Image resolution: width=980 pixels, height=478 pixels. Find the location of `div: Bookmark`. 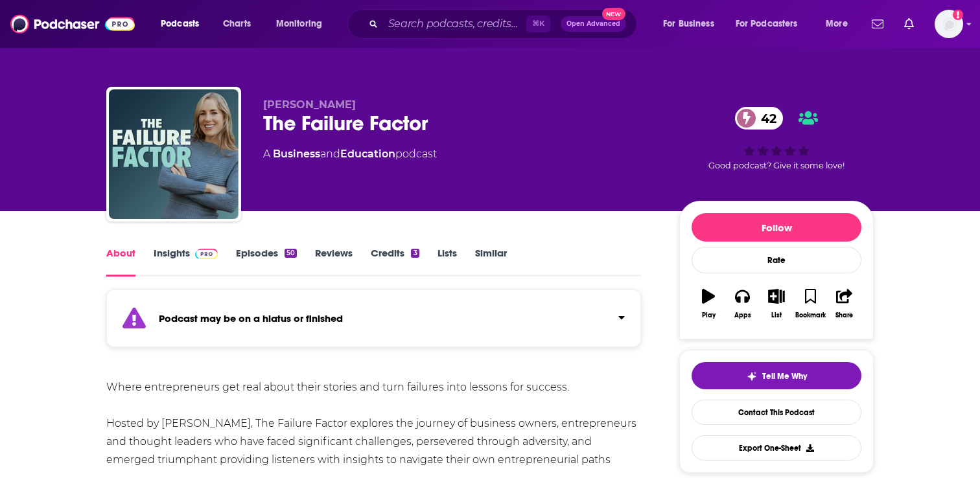

div: Bookmark is located at coordinates (810, 316).